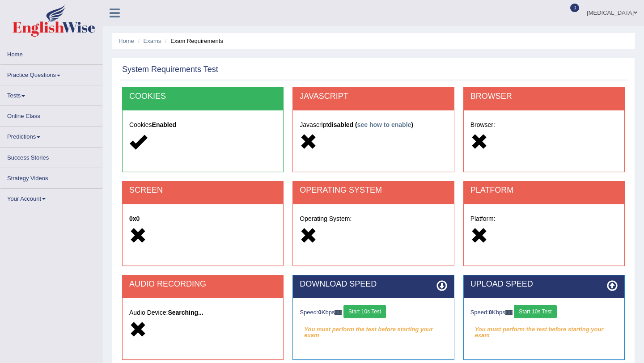 The height and width of the screenshot is (363, 644). What do you see at coordinates (203, 313) in the screenshot?
I see `h5: Audio Device:` at bounding box center [203, 313].